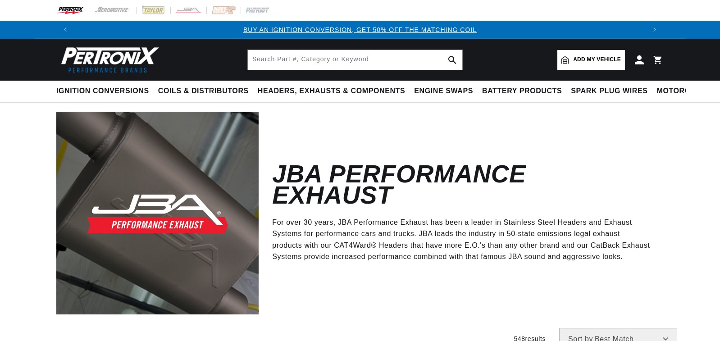 The height and width of the screenshot is (341, 720). I want to click on span: Ignition Conversions, so click(103, 91).